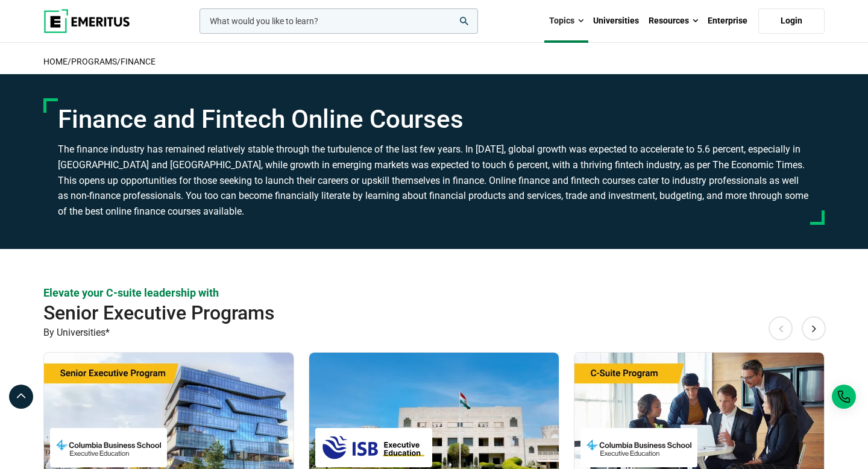 The width and height of the screenshot is (868, 469). I want to click on h1: Finance and Fintech Online Courses, so click(434, 119).